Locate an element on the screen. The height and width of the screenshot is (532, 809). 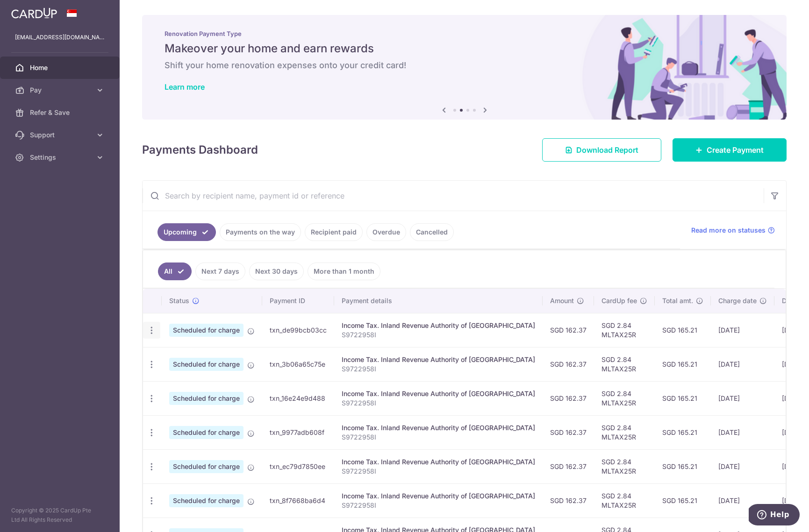
a: Download Report is located at coordinates (601, 150).